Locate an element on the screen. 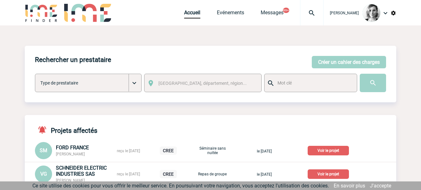 The height and width of the screenshot is (190, 421). img: notifications-active-24-px-r.png is located at coordinates (44, 130).